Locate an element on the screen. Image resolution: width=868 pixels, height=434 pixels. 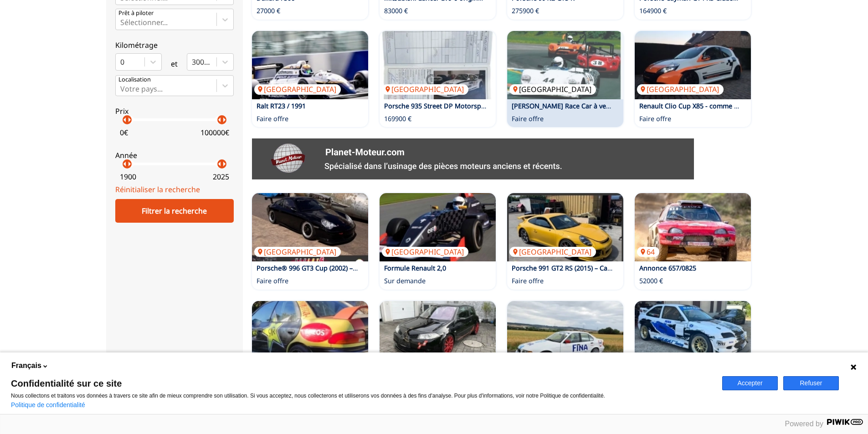
p: 169900 € is located at coordinates (398, 119).